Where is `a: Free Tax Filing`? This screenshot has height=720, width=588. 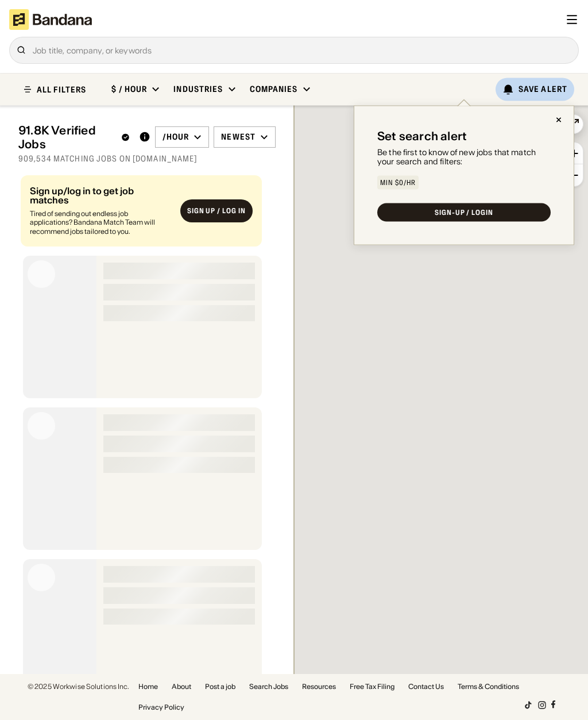 a: Free Tax Filing is located at coordinates (372, 686).